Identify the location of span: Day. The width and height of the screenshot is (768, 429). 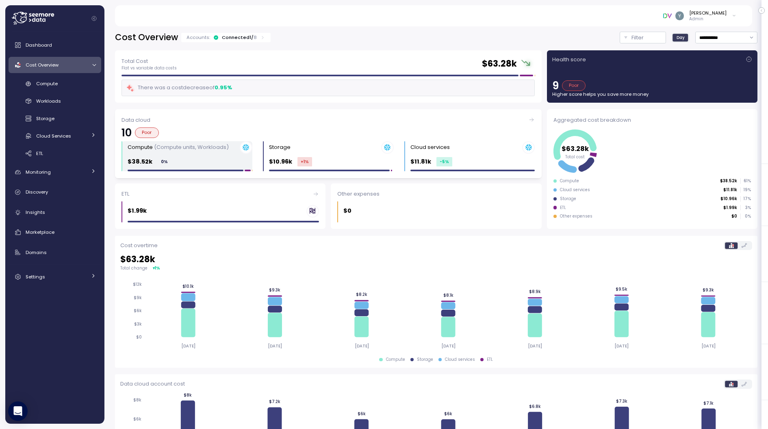
(680, 37).